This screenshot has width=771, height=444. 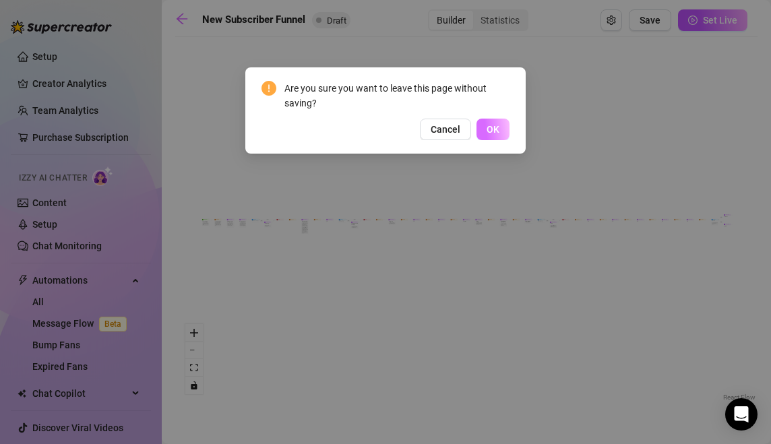 I want to click on div: Are you sure you want to leave this page without saving?, so click(x=397, y=96).